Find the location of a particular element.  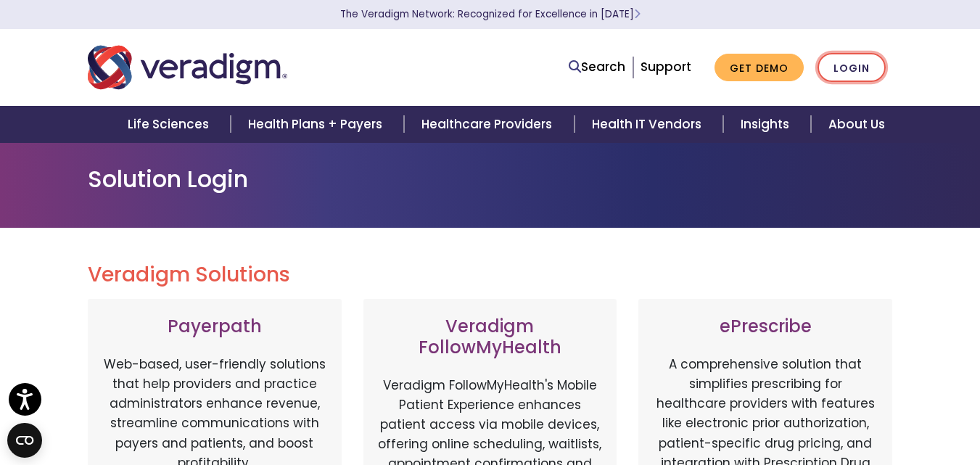

a: Veradigm logo is located at coordinates (187, 67).